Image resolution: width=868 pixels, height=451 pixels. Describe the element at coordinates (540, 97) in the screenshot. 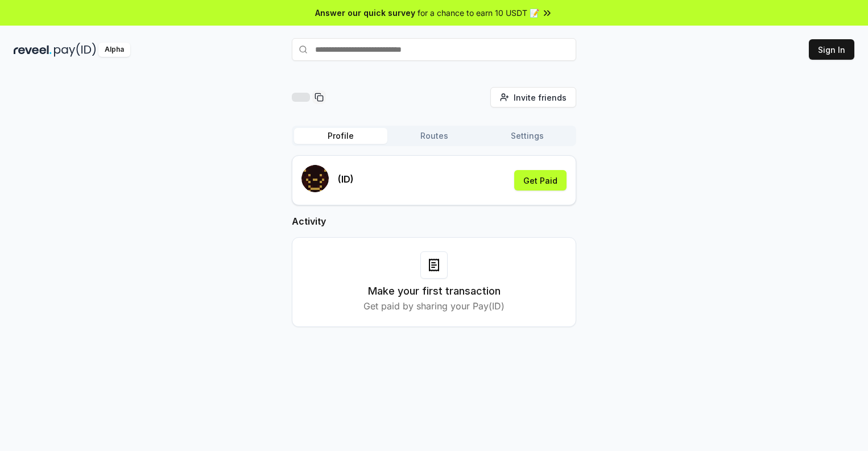

I see `span: Invite friends` at that location.